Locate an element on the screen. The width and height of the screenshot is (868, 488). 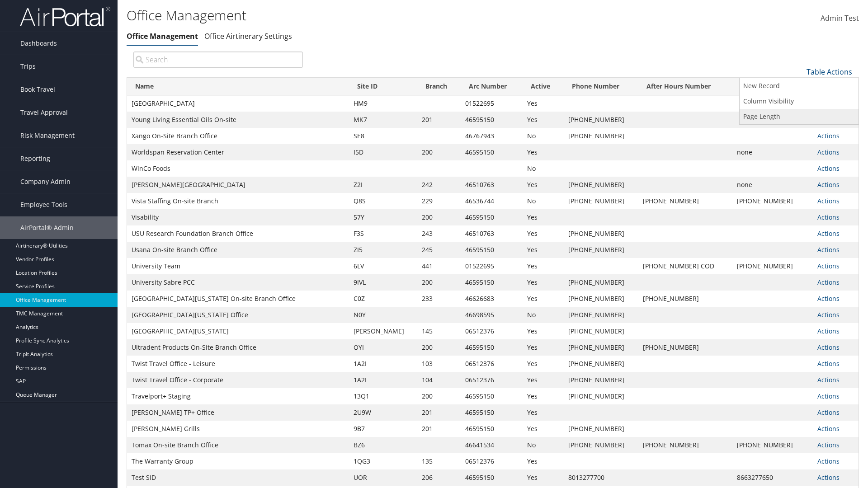
span: Company Admin is located at coordinates (46, 182).